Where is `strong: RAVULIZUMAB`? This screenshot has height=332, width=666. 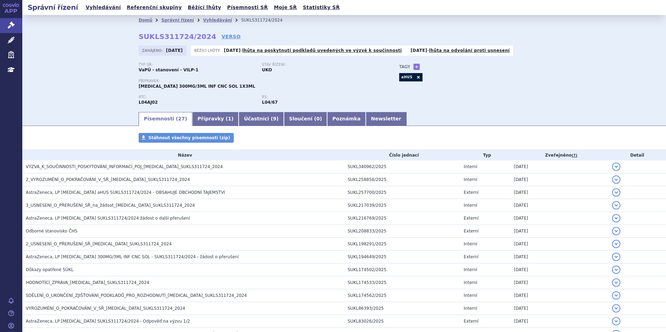
strong: RAVULIZUMAB is located at coordinates (148, 102).